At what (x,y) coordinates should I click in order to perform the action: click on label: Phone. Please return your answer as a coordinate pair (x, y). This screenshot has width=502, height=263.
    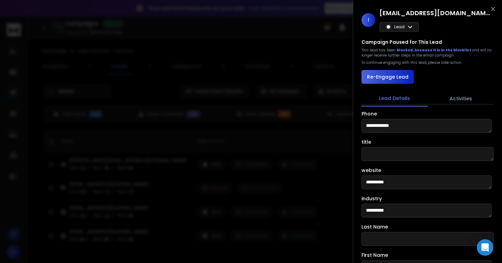
    Looking at the image, I should click on (369, 114).